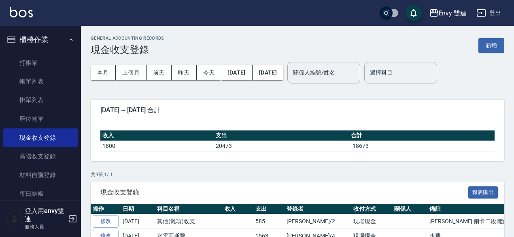  I want to click on button: 今天, so click(209, 72).